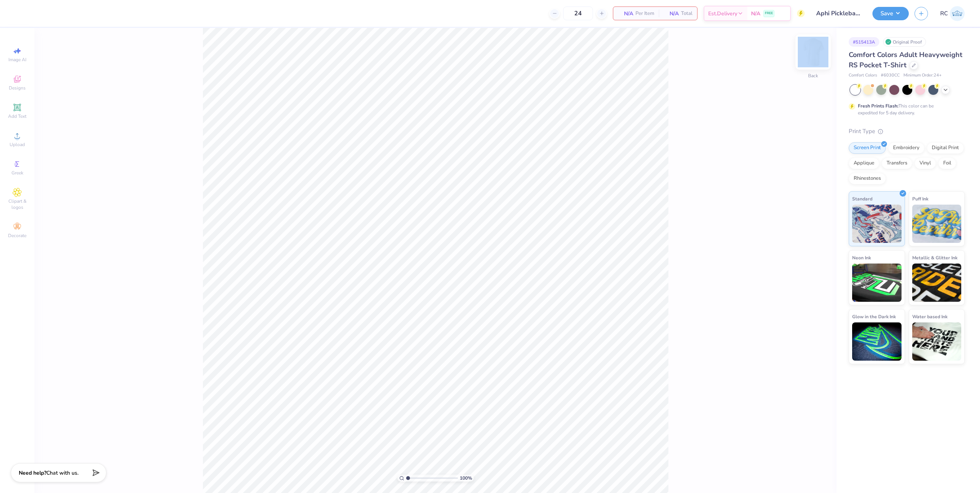  What do you see at coordinates (874, 317) in the screenshot?
I see `span: Glow in the Dark Ink` at bounding box center [874, 317].